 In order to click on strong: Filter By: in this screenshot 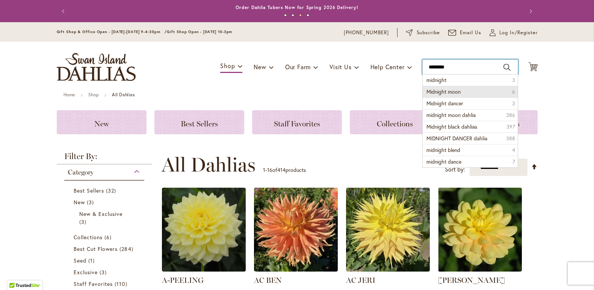, I will do `click(104, 158)`.